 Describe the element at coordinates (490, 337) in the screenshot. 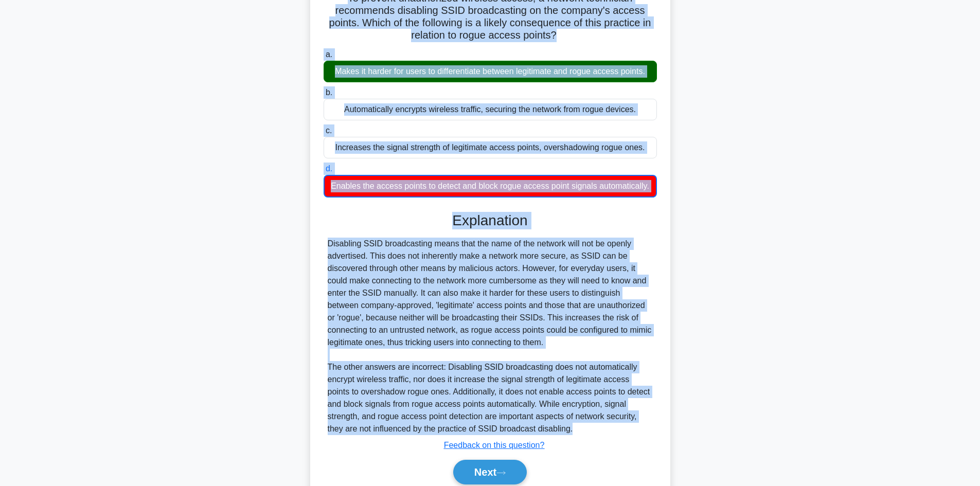

I see `div: Disabling SSID broadcasting means that the name of the network will not be openly advertised. Thi...` at that location.